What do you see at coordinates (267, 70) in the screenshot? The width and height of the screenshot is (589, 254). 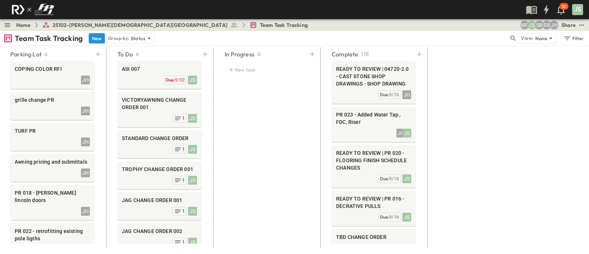 I see `div: New task` at bounding box center [267, 70].